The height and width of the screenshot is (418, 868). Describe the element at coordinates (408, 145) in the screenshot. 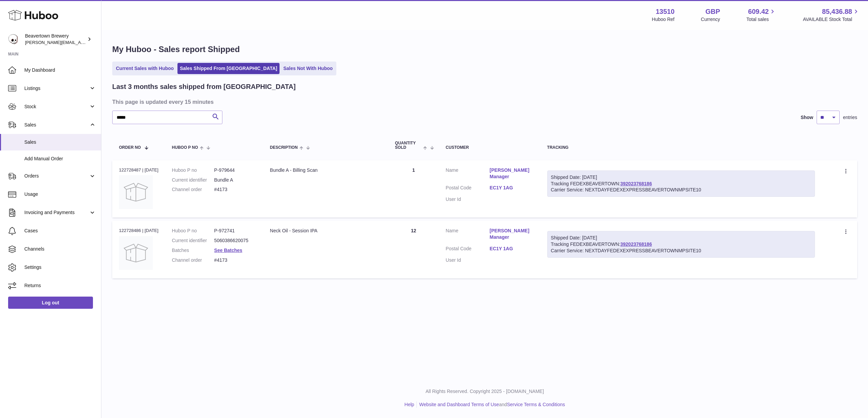

I see `span: Quantity Sold` at that location.